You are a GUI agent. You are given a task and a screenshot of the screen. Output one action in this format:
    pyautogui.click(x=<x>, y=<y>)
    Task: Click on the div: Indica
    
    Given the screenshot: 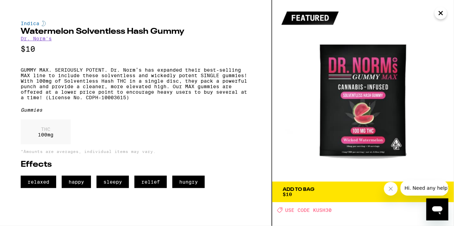 What is the action you would take?
    pyautogui.click(x=136, y=23)
    